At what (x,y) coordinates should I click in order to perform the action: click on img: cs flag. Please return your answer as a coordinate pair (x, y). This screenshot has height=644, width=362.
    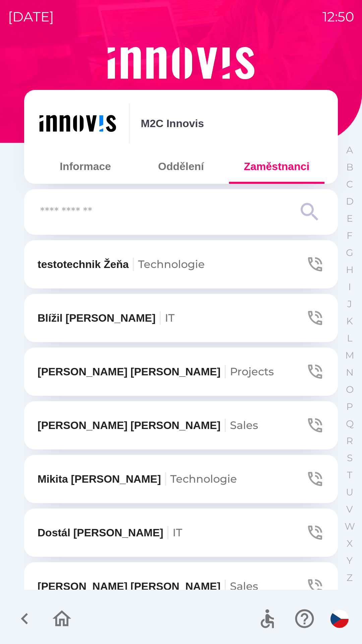
    Looking at the image, I should click on (339, 618).